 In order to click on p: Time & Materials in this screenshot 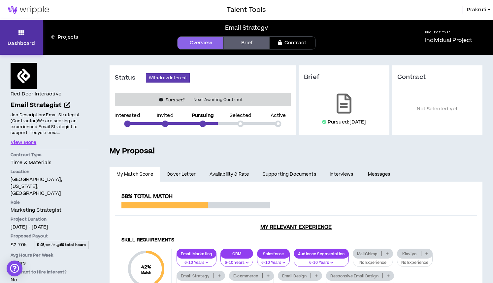, I will do `click(50, 162)`.